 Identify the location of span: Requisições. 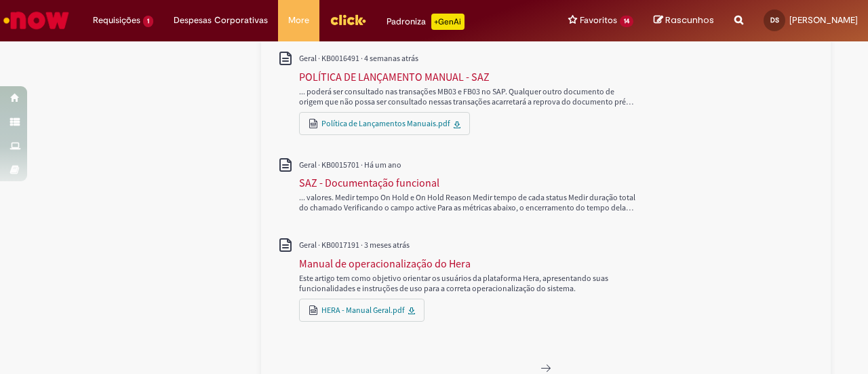
(117, 20).